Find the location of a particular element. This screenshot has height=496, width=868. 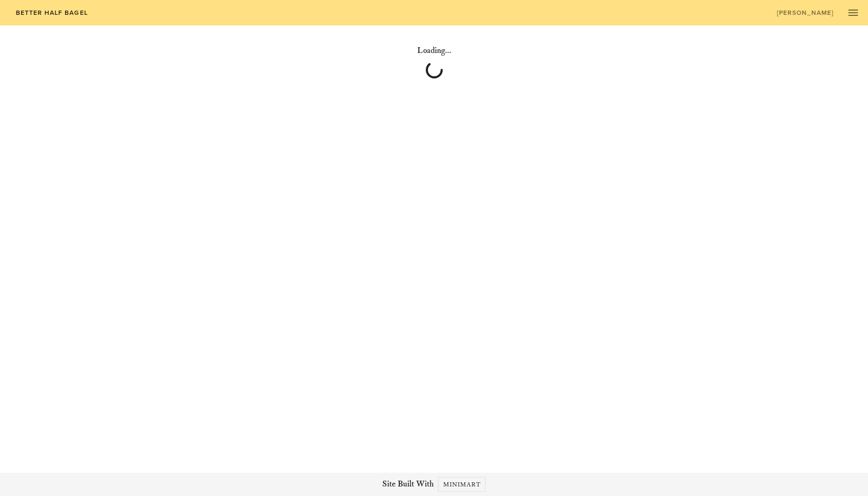

a: Better Half Bagel is located at coordinates (52, 12).